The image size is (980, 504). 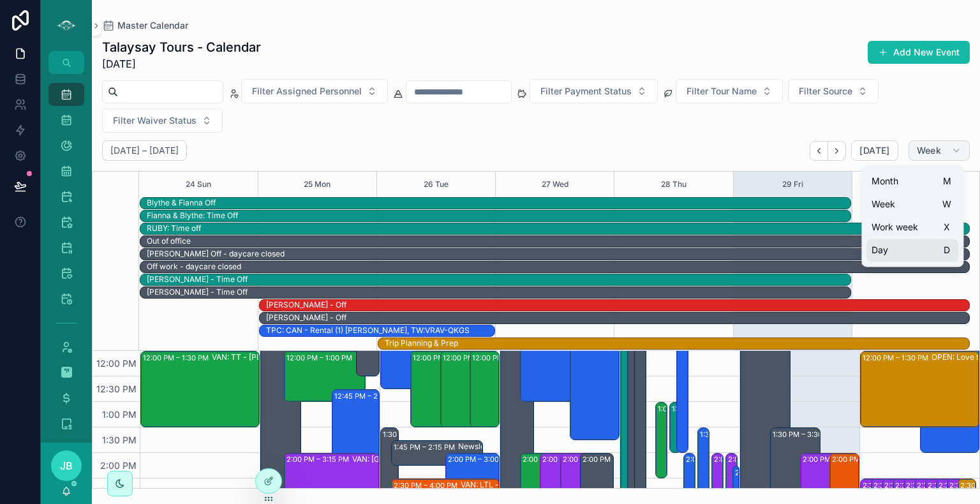 I want to click on button: 26 Tue, so click(x=435, y=185).